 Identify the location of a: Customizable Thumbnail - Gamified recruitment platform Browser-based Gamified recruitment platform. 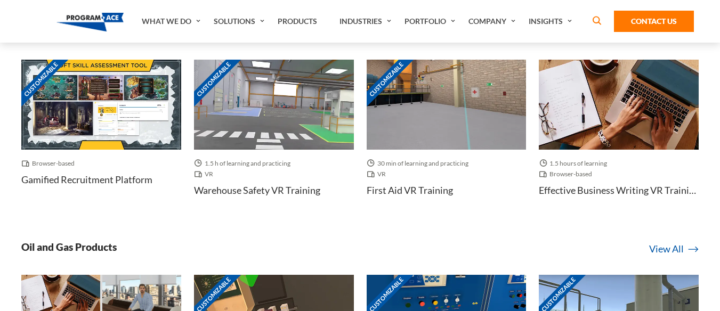
(101, 131).